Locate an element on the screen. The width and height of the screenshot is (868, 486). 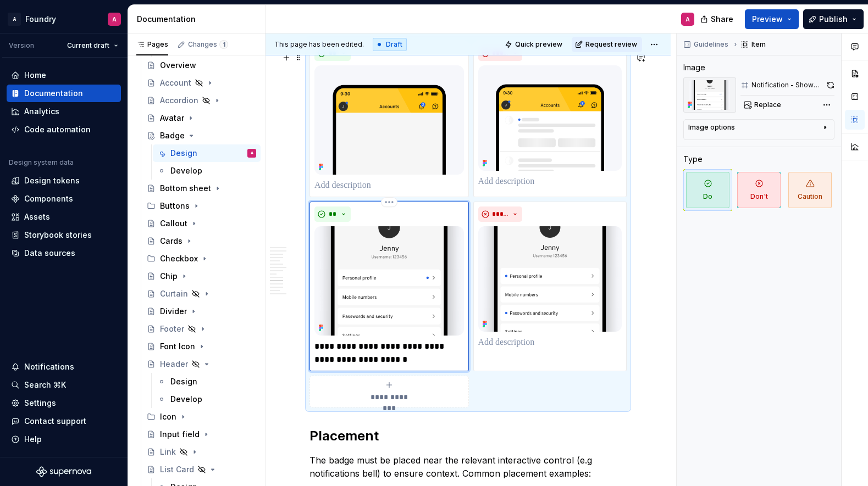
a: Design tokens is located at coordinates (64, 180).